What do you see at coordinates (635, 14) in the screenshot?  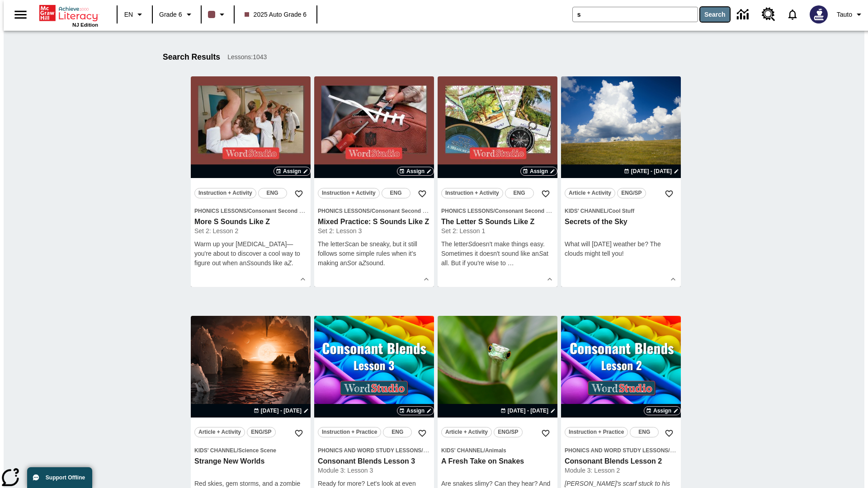 I see `input: search field` at bounding box center [635, 14].